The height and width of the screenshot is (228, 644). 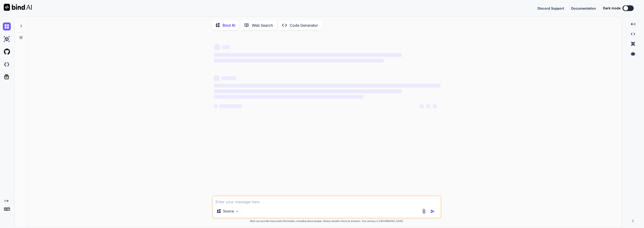 I want to click on span: Discord Support, so click(x=551, y=8).